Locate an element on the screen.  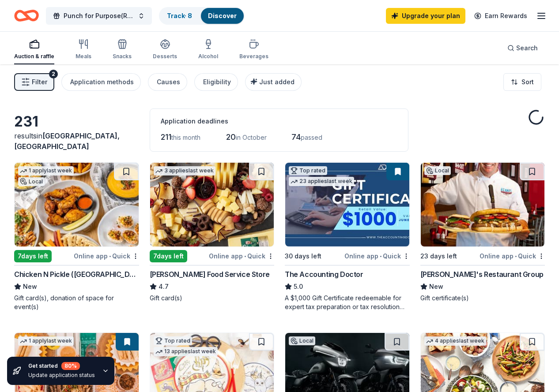
div: Get started is located at coordinates (61, 366).